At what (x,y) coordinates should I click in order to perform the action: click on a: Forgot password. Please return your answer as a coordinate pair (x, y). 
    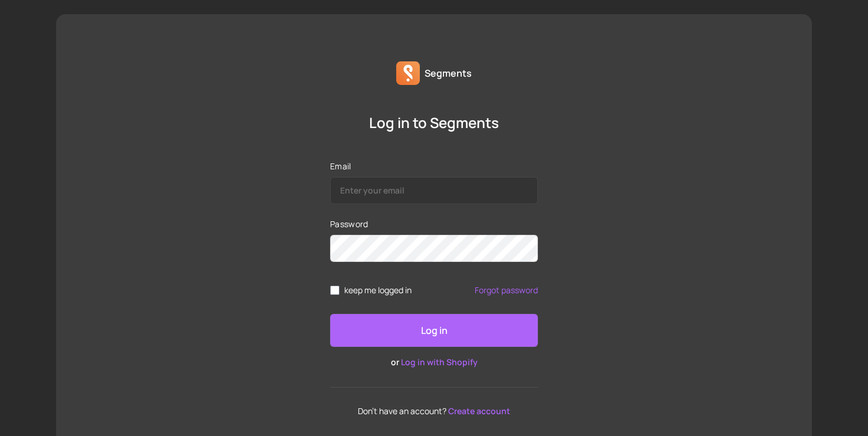
    Looking at the image, I should click on (506, 291).